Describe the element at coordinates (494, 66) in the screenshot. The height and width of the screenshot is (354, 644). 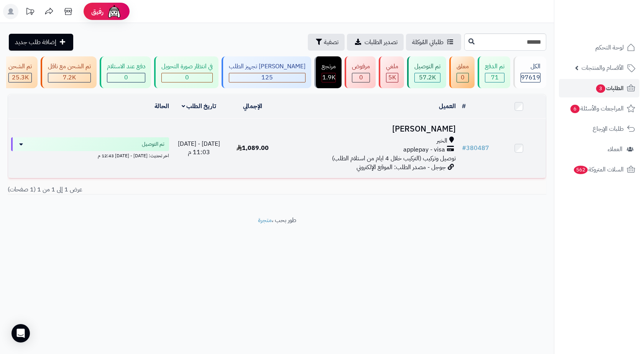
I see `div: تم الدفع` at that location.